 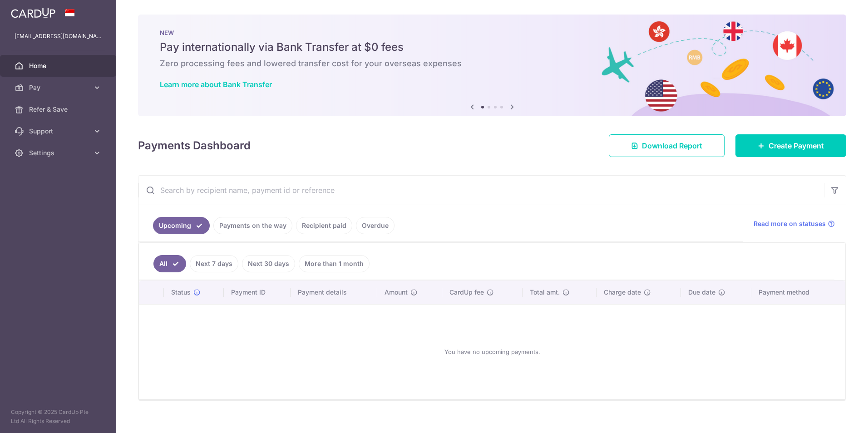 What do you see at coordinates (492, 65) in the screenshot?
I see `img: Bank transfer banner` at bounding box center [492, 65].